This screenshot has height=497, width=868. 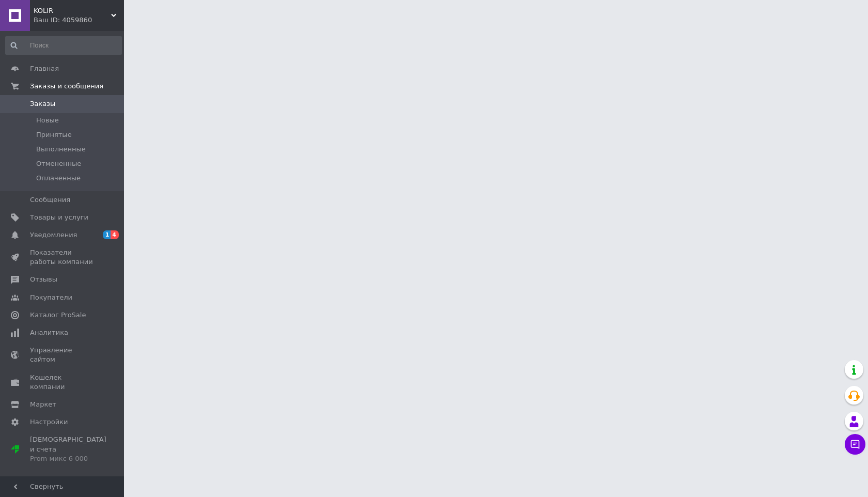 What do you see at coordinates (54, 135) in the screenshot?
I see `span: Принятые` at bounding box center [54, 135].